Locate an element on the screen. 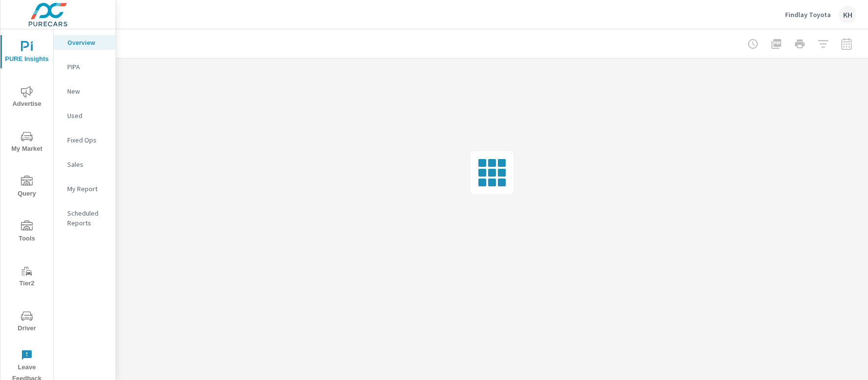 This screenshot has height=380, width=868. span: PURE Insights is located at coordinates (27, 53).